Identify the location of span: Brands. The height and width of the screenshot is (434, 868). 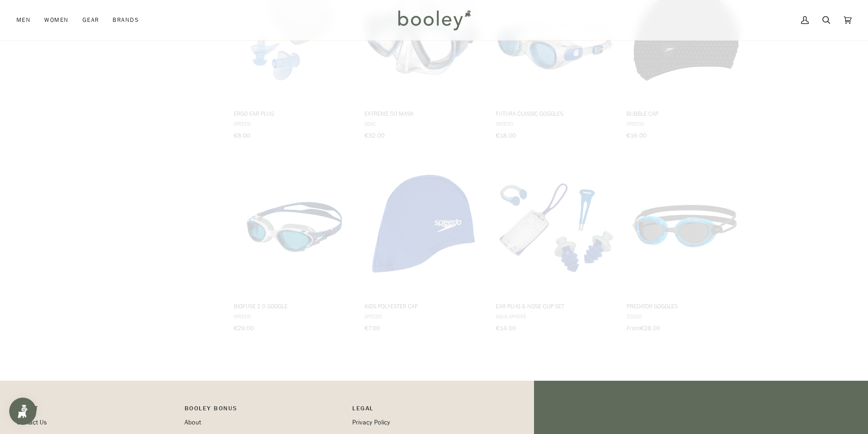
(126, 20).